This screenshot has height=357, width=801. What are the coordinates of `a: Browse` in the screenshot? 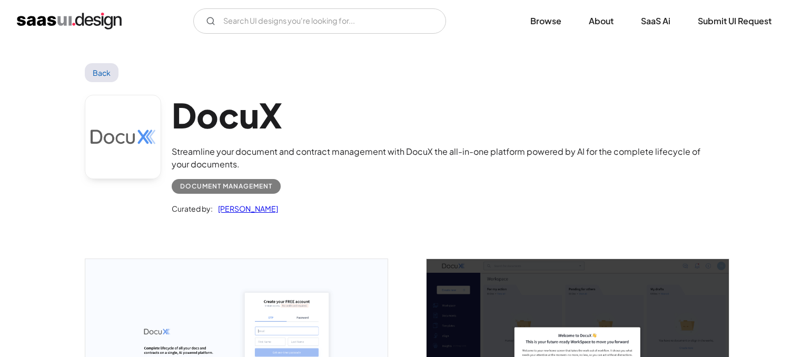 It's located at (546, 21).